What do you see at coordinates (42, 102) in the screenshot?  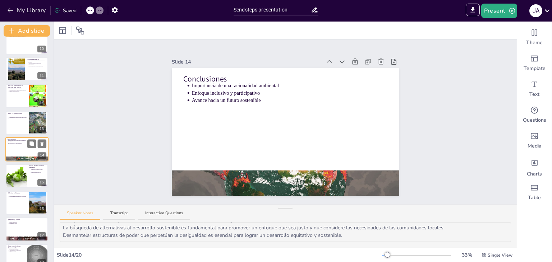 I see `div: 12` at bounding box center [42, 102].